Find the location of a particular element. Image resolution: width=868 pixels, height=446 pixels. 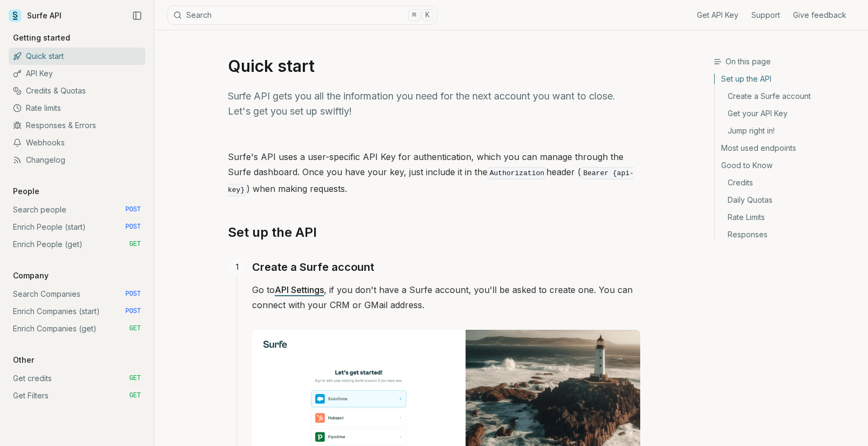

a: Responses is located at coordinates (787, 233).